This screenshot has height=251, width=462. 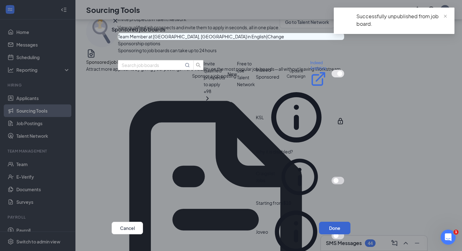 I want to click on span: close, so click(x=445, y=16).